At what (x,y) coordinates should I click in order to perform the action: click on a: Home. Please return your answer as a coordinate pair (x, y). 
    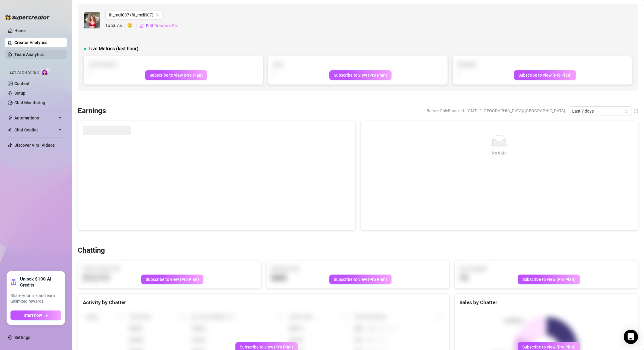
    Looking at the image, I should click on (20, 31).